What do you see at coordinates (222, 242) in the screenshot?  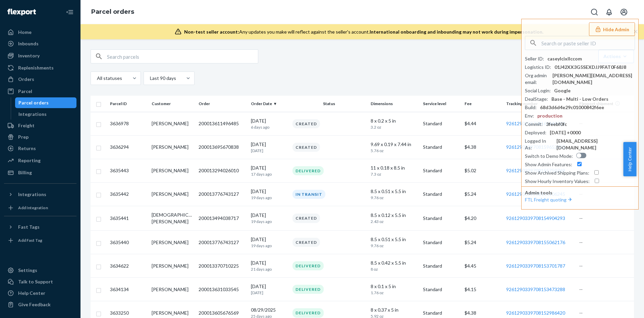 I see `div: 200013776743127` at bounding box center [222, 242].